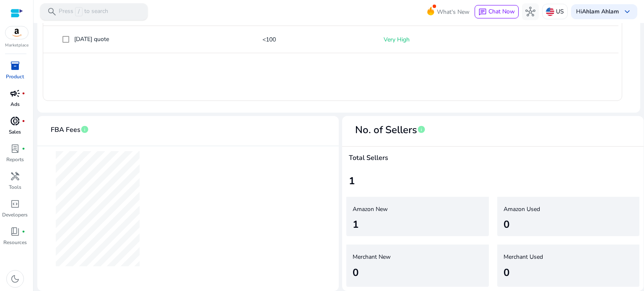 The image size is (644, 291). Describe the element at coordinates (501, 11) in the screenshot. I see `span: Chat Now` at that location.